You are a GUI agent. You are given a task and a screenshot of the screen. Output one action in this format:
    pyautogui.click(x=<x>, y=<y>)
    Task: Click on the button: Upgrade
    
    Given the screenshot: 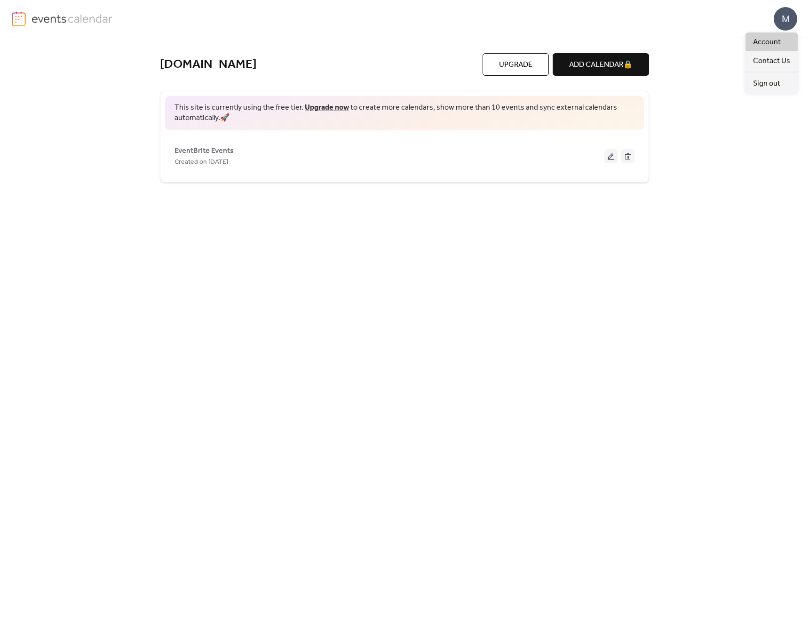 What is the action you would take?
    pyautogui.click(x=516, y=64)
    